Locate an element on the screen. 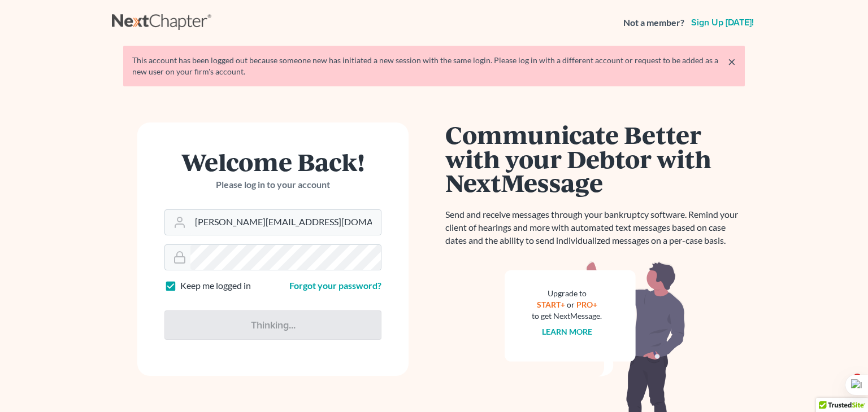 The image size is (868, 412). h1: Welcome Back! is located at coordinates (273, 162).